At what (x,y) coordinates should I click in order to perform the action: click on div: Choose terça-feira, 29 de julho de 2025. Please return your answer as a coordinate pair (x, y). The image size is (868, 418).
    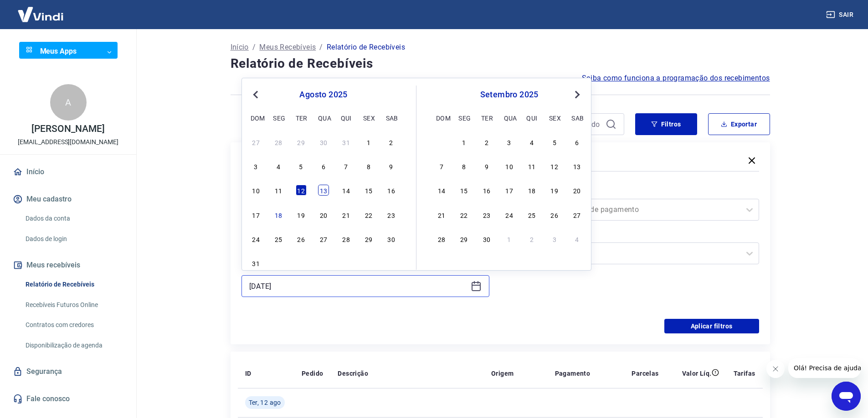
    Looking at the image, I should click on (301, 142).